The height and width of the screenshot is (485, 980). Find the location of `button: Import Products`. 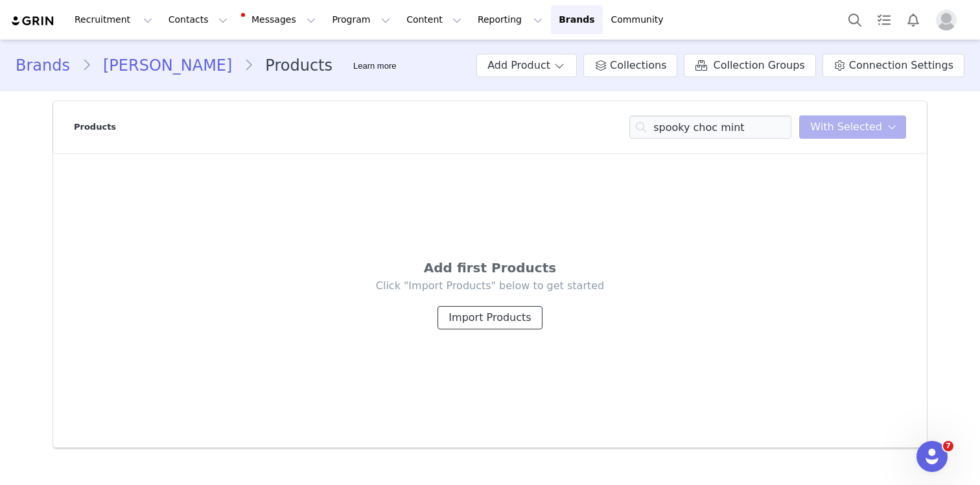

button: Import Products is located at coordinates (490, 317).